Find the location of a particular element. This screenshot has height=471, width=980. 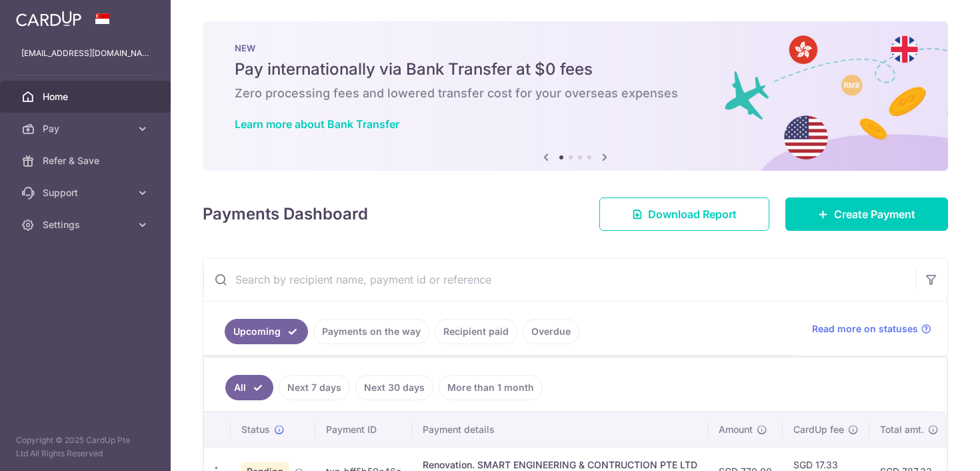

a: Payments on the way is located at coordinates (371, 332).